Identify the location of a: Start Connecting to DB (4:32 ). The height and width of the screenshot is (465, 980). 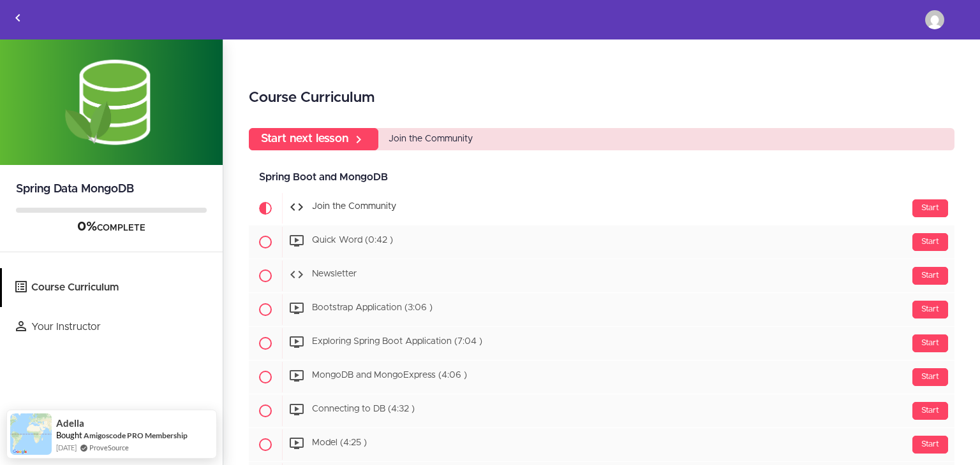
(602, 411).